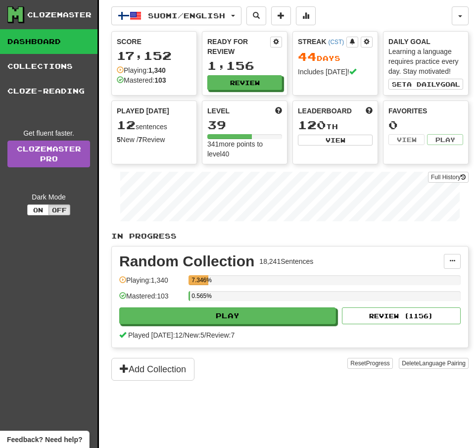  Describe the element at coordinates (307, 56) in the screenshot. I see `span: 44` at that location.